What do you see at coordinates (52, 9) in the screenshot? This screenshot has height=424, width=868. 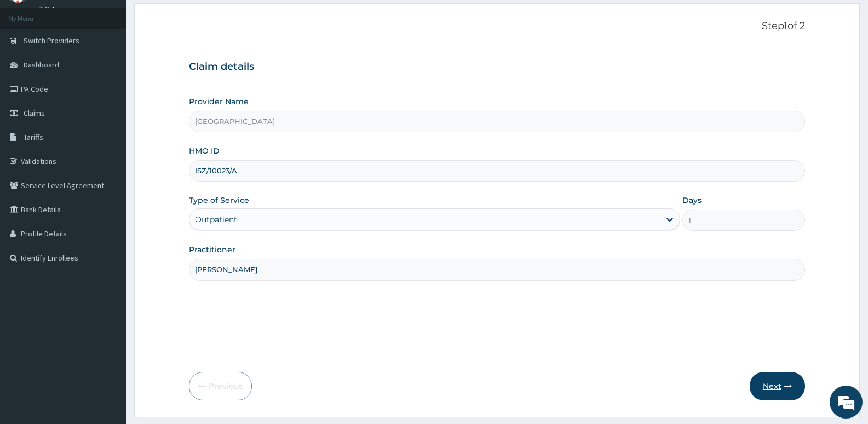 I see `a: Online` at bounding box center [52, 9].